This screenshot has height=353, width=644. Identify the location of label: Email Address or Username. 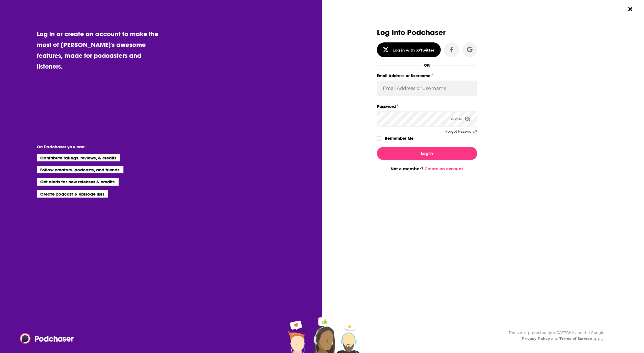
(427, 76).